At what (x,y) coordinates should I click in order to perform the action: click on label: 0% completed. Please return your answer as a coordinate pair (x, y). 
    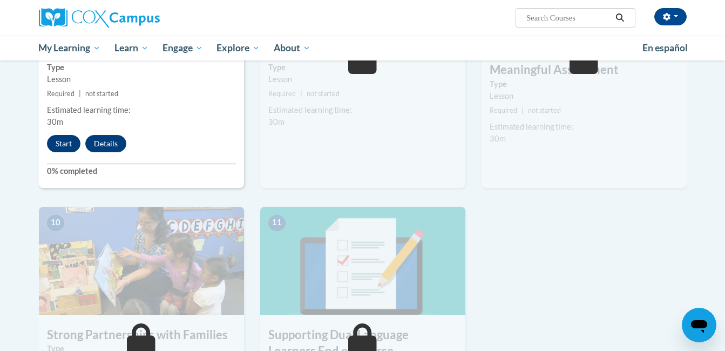
    Looking at the image, I should click on (141, 171).